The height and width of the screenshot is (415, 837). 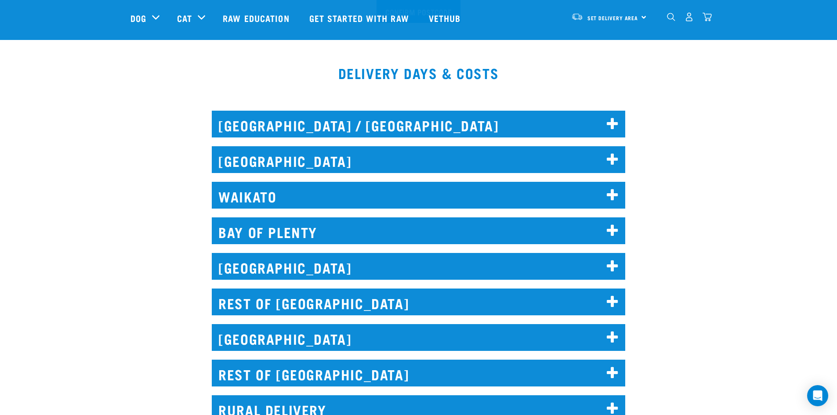 What do you see at coordinates (613, 18) in the screenshot?
I see `span: Set Delivery Area` at bounding box center [613, 18].